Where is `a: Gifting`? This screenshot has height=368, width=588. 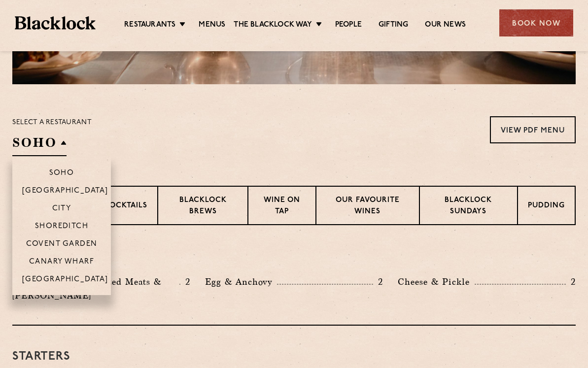 a: Gifting is located at coordinates (393, 25).